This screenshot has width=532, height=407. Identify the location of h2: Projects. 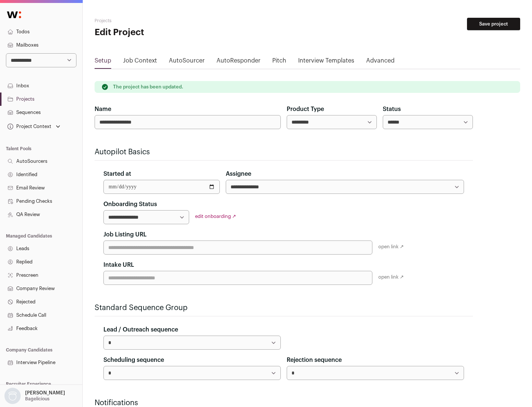
(166, 21).